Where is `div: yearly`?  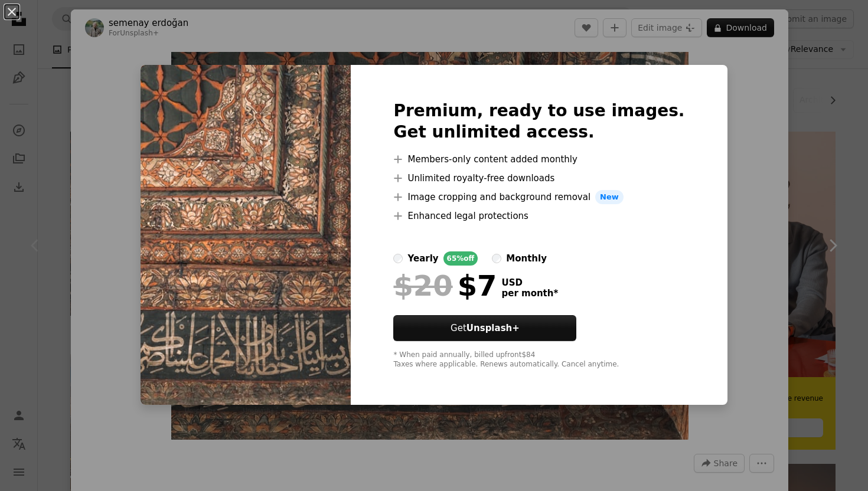 div: yearly is located at coordinates (423, 259).